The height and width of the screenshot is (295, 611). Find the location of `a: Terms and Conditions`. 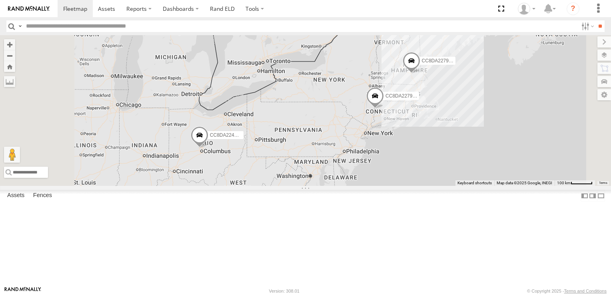

a: Terms and Conditions is located at coordinates (586, 291).